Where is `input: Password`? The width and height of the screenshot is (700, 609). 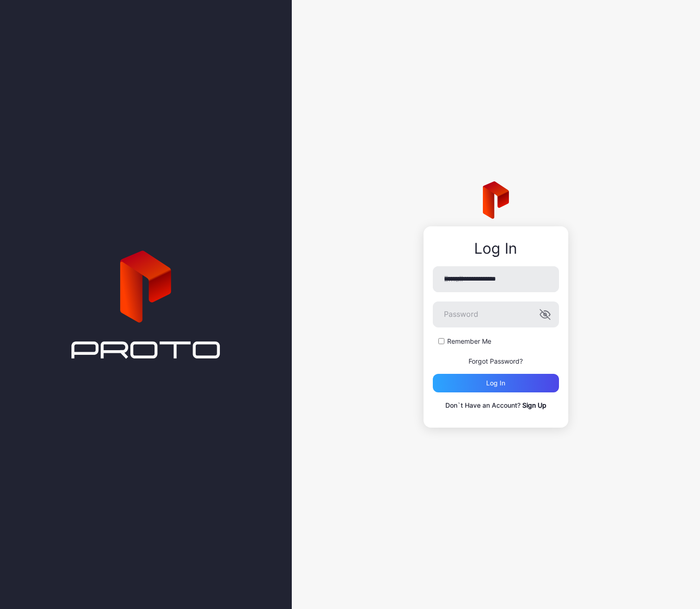 input: Password is located at coordinates (496, 314).